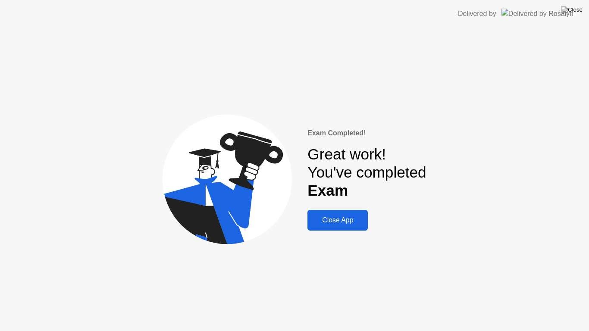 This screenshot has height=331, width=589. Describe the element at coordinates (571, 10) in the screenshot. I see `img: Close` at that location.